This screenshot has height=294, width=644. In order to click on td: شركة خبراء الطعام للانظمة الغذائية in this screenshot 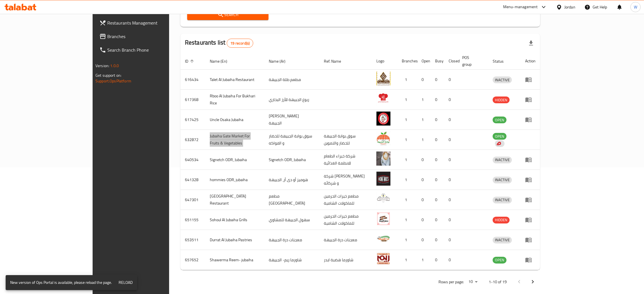, I will do `click(345, 160)`.